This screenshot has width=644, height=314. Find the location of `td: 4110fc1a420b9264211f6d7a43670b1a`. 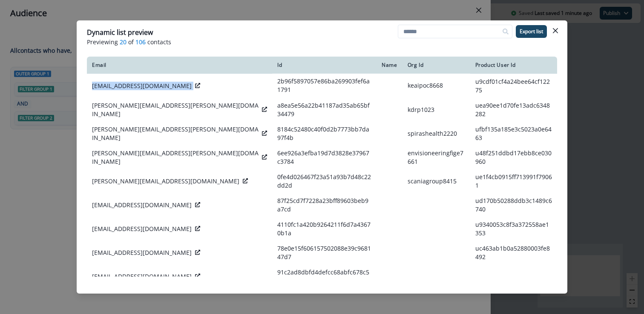

td: 4110fc1a420b9264211f6d7a43670b1a is located at coordinates (324, 229).